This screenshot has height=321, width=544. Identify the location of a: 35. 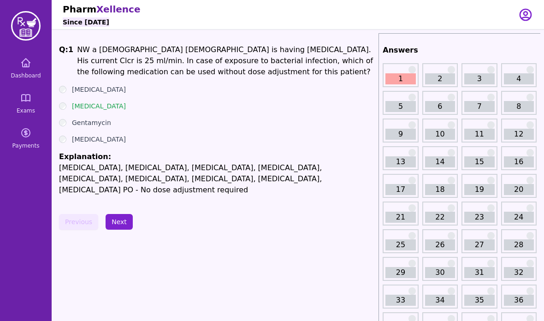
(479, 300).